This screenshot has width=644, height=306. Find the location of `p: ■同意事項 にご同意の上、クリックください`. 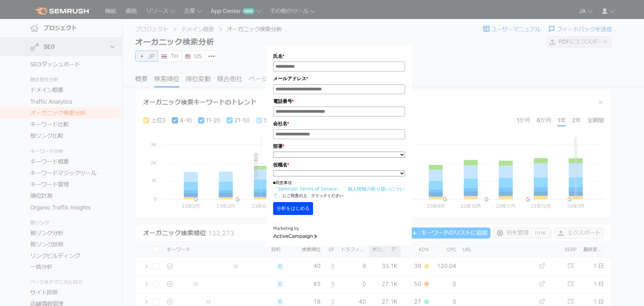

p: ■同意事項 にご同意の上、クリックください is located at coordinates (339, 189).